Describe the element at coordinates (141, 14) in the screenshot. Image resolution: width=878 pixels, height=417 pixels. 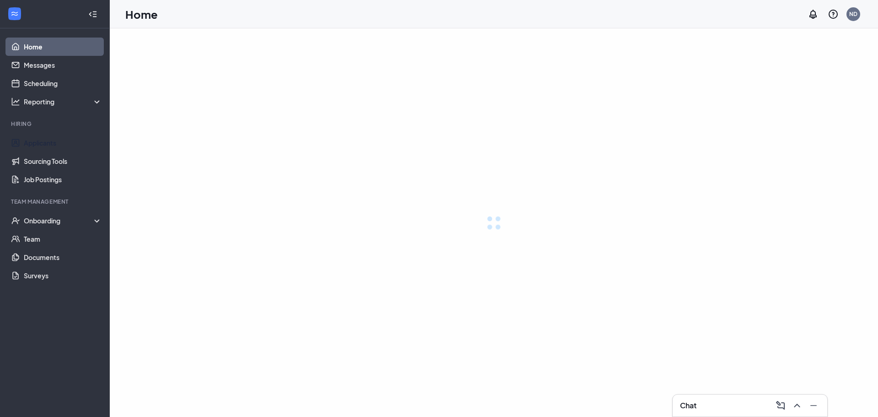
I see `h1: Home` at that location.